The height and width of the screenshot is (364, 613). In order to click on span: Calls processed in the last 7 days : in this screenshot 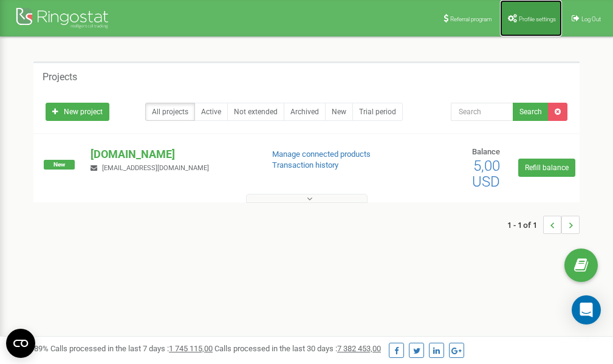, I will do `click(131, 348)`.